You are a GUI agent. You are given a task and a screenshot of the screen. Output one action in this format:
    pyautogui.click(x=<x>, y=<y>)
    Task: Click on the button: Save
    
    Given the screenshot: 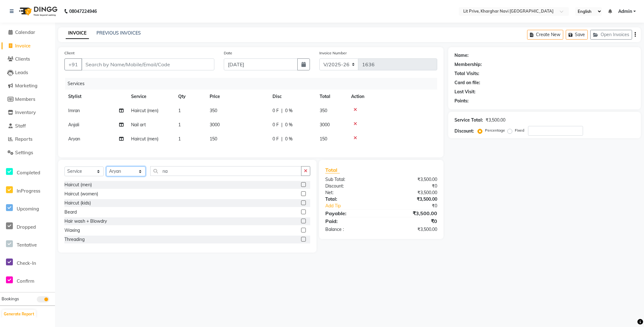 What is the action you would take?
    pyautogui.click(x=577, y=35)
    